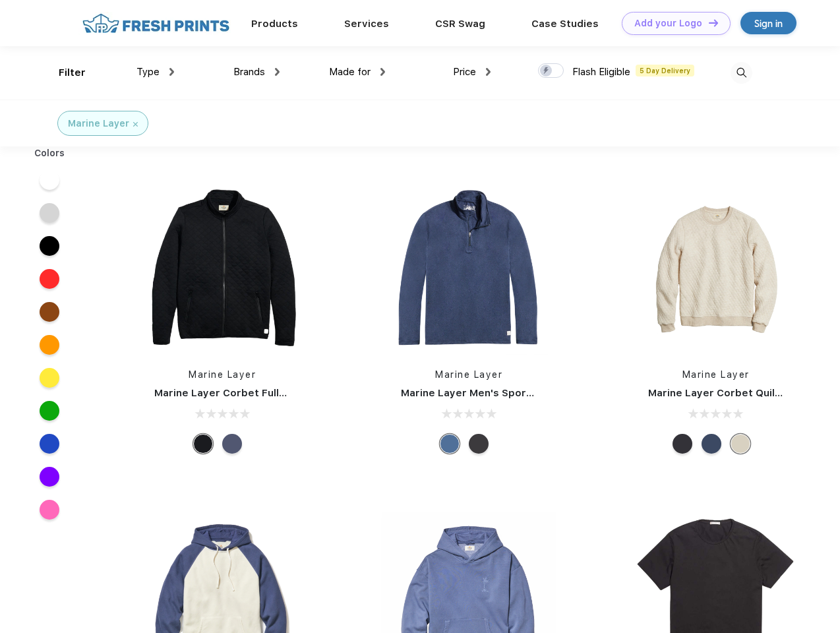  I want to click on div: Marine Layer, so click(98, 123).